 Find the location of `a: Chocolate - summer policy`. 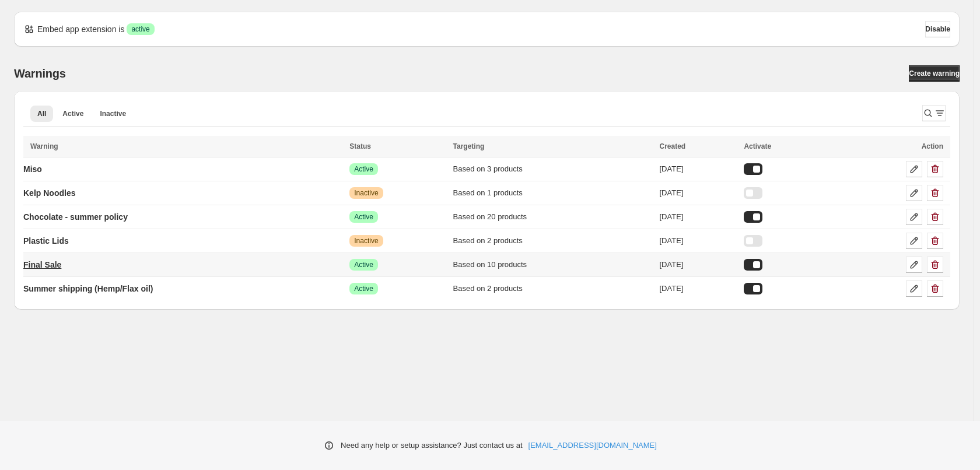

a: Chocolate - summer policy is located at coordinates (76, 217).